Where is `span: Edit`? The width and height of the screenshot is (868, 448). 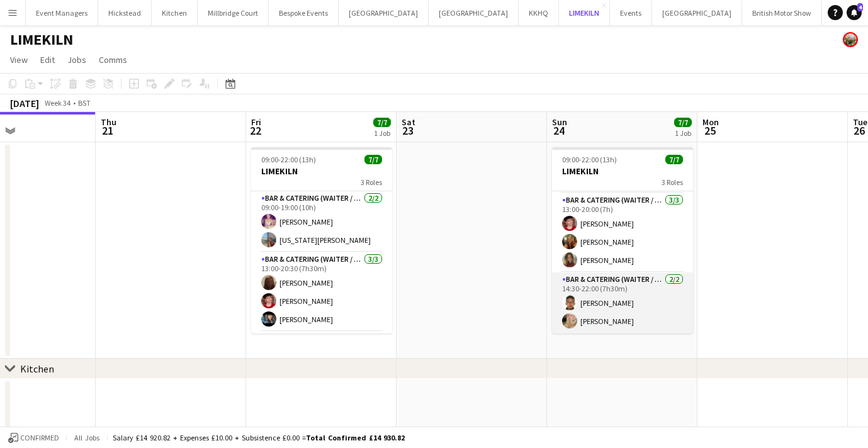
span: Edit is located at coordinates (47, 60).